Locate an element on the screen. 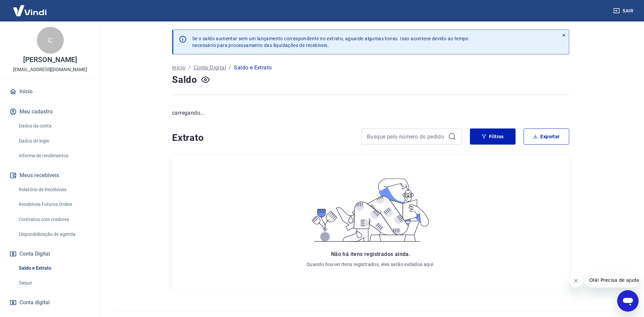  a: Saque is located at coordinates (54, 283).